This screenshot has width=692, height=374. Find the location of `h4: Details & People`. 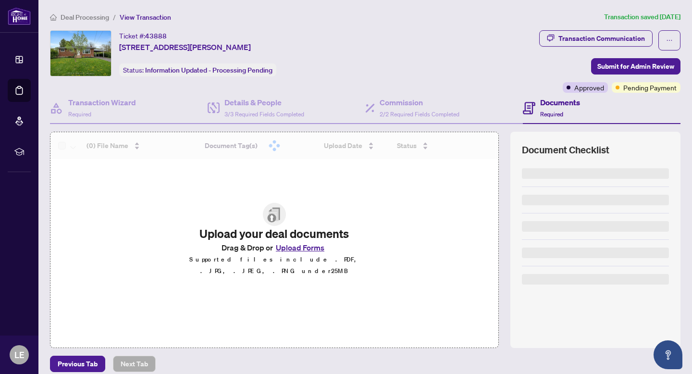

h4: Details & People is located at coordinates (264, 102).